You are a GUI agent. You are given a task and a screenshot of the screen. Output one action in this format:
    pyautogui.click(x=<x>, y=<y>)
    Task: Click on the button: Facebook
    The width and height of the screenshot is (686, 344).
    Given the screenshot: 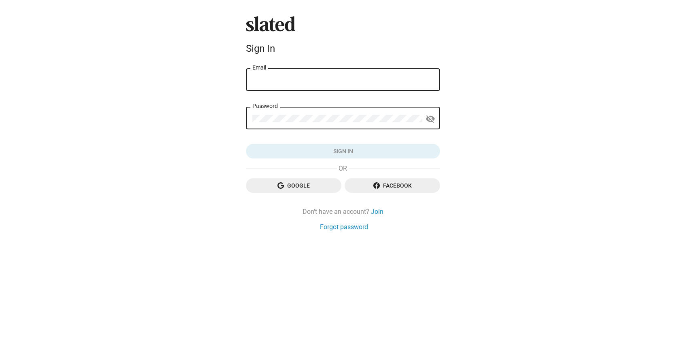 What is the action you would take?
    pyautogui.click(x=392, y=186)
    